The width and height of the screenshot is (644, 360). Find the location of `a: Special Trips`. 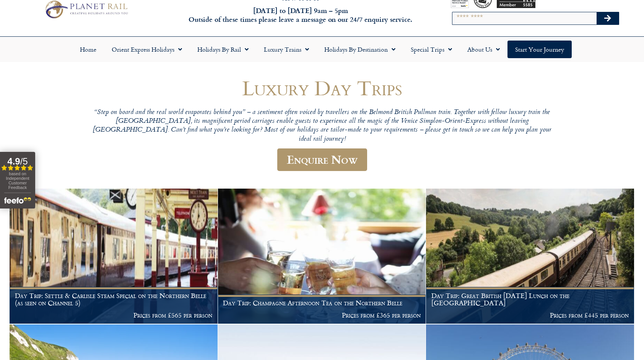

a: Special Trips is located at coordinates (431, 49).